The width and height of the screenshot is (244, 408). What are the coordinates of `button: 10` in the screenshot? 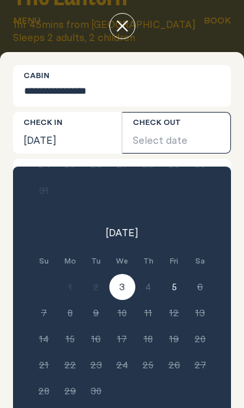 It's located at (122, 313).